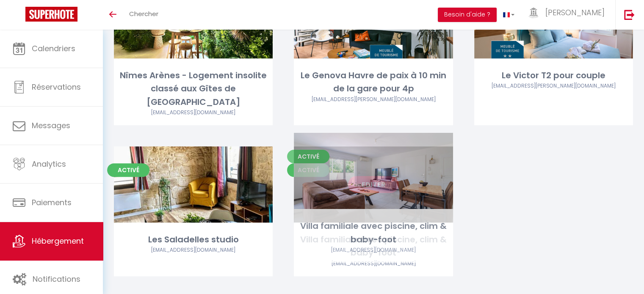 This screenshot has width=644, height=294. Describe the element at coordinates (20, 16) in the screenshot. I see `button: Ouvrir le widget de chat LiveChat` at that location.